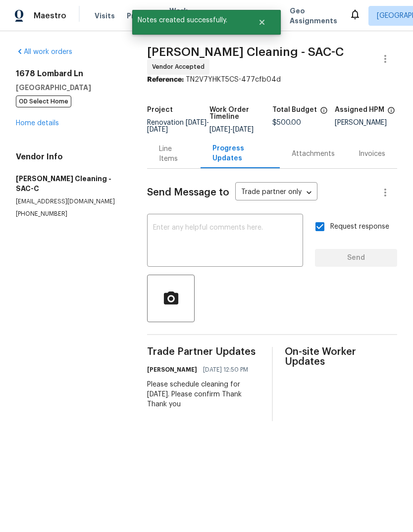 This screenshot has height=532, width=413. Describe the element at coordinates (37, 123) in the screenshot. I see `a: Home details` at that location.